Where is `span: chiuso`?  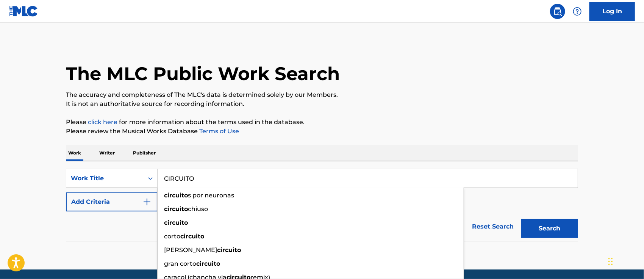
span: chiuso is located at coordinates (198, 209).